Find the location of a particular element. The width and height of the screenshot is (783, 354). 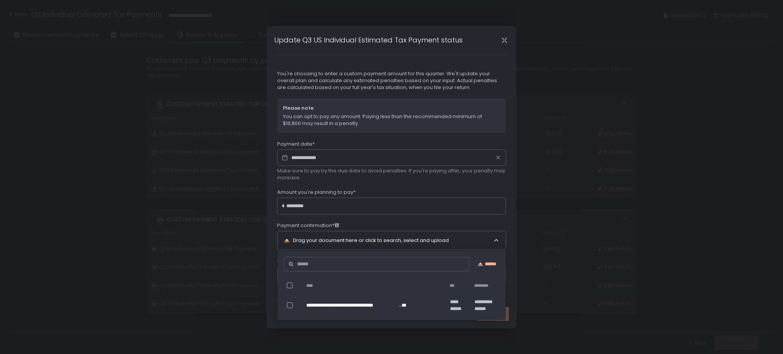

span: Payment date* is located at coordinates (296, 144).